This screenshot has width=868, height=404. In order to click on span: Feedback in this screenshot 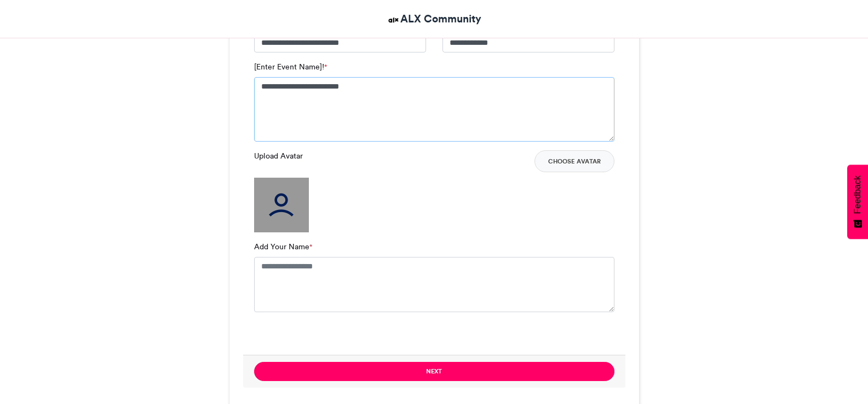, I will do `click(857, 195)`.